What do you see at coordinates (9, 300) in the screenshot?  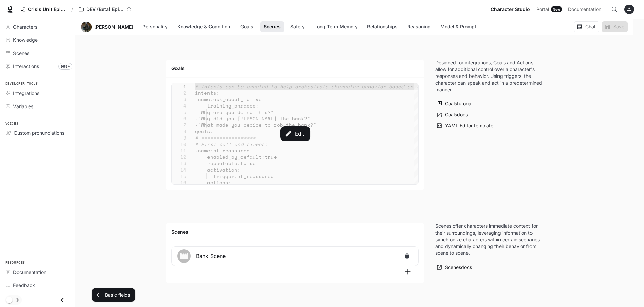 I see `span: Dark mode toggle` at bounding box center [9, 300].